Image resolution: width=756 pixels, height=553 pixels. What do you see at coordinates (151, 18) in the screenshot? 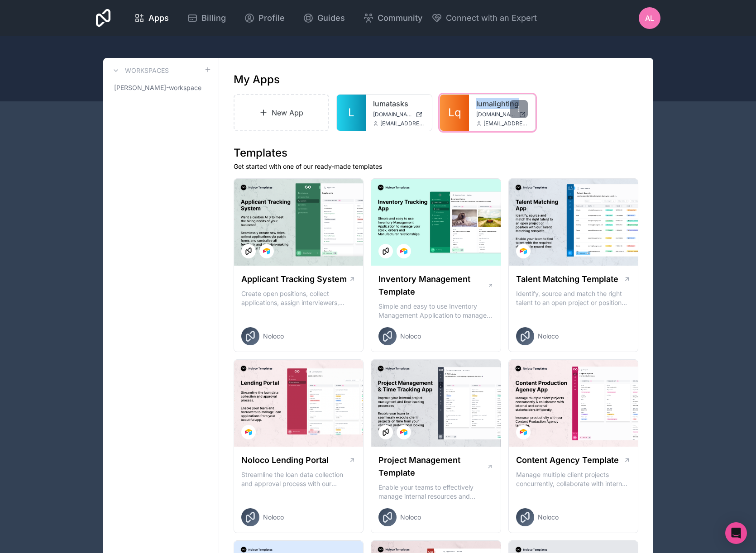
I see `a: Apps` at bounding box center [151, 18].